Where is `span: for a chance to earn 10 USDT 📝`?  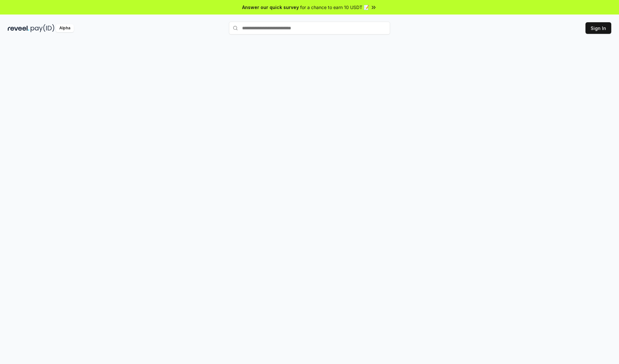 span: for a chance to earn 10 USDT 📝 is located at coordinates (335, 7).